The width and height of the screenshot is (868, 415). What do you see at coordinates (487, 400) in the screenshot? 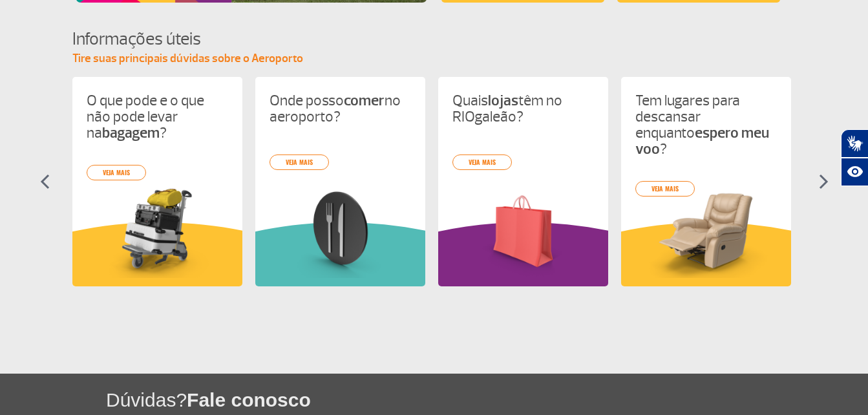
I see `h1: Dúvidas?` at bounding box center [487, 400].